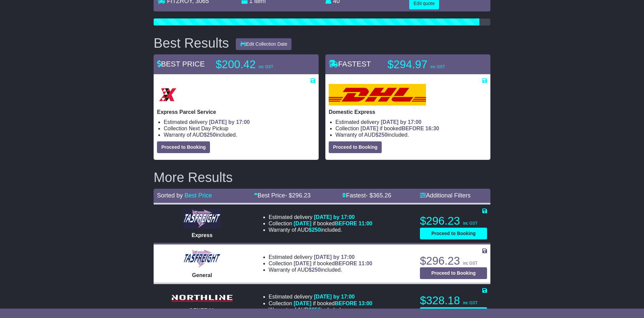  Describe the element at coordinates (445, 195) in the screenshot. I see `a: Additional Filters` at that location.